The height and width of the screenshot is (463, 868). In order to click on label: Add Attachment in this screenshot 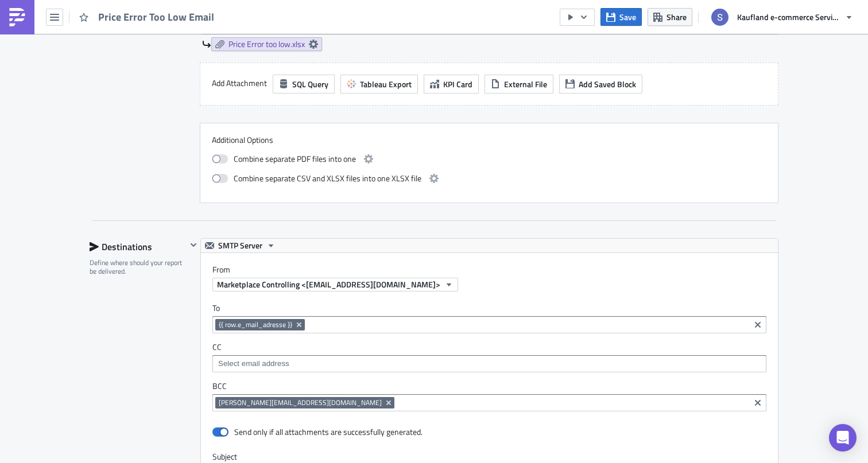, I will do `click(240, 83)`.